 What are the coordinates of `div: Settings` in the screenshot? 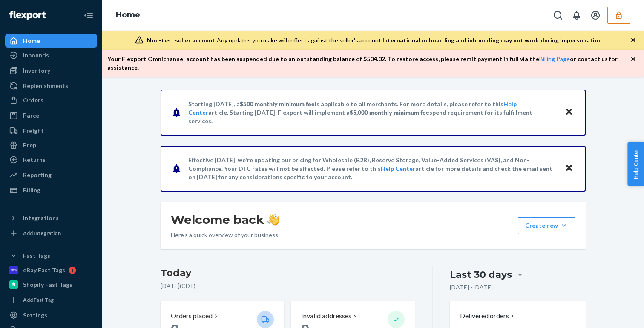 It's located at (35, 315).